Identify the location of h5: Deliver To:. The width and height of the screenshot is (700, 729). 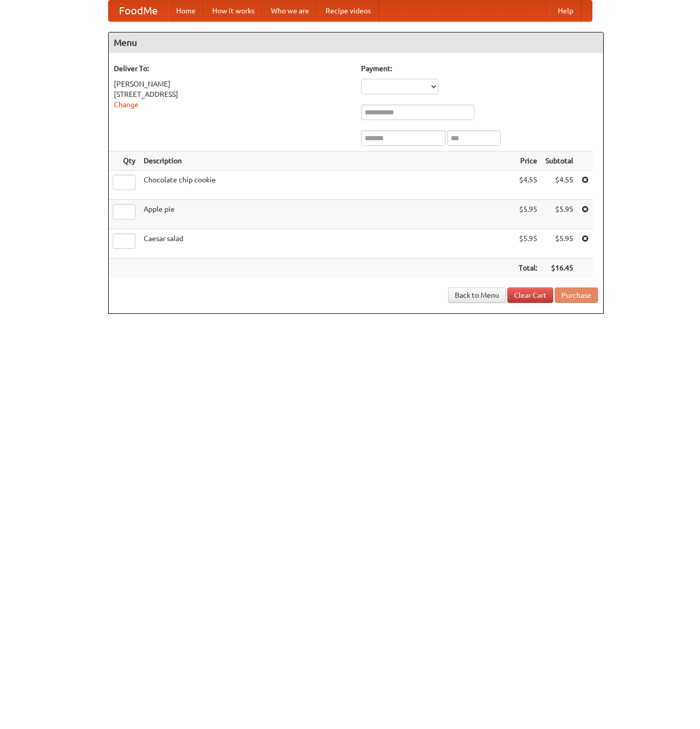
(232, 69).